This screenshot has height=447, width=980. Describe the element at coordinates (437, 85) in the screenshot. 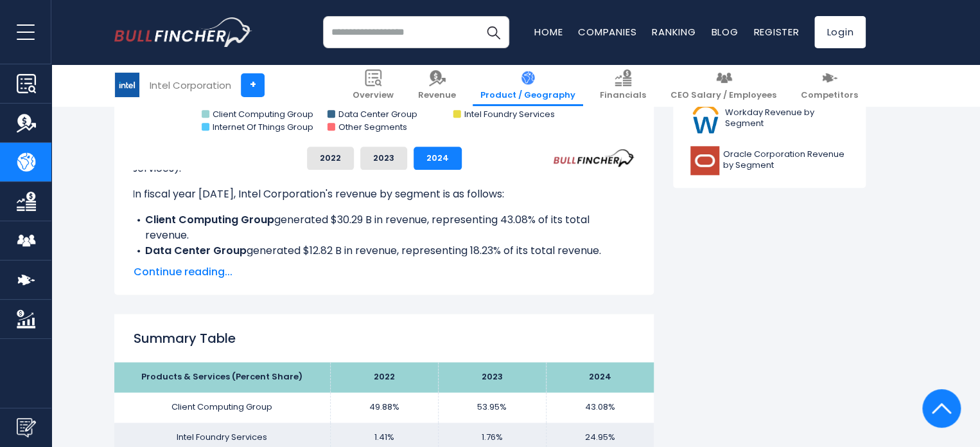

I see `a: Revenue` at that location.